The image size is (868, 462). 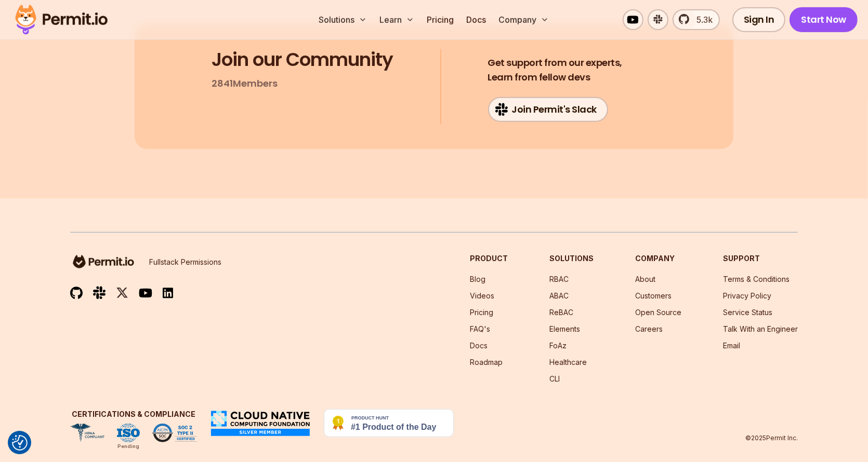 I want to click on a: Open Source, so click(x=658, y=312).